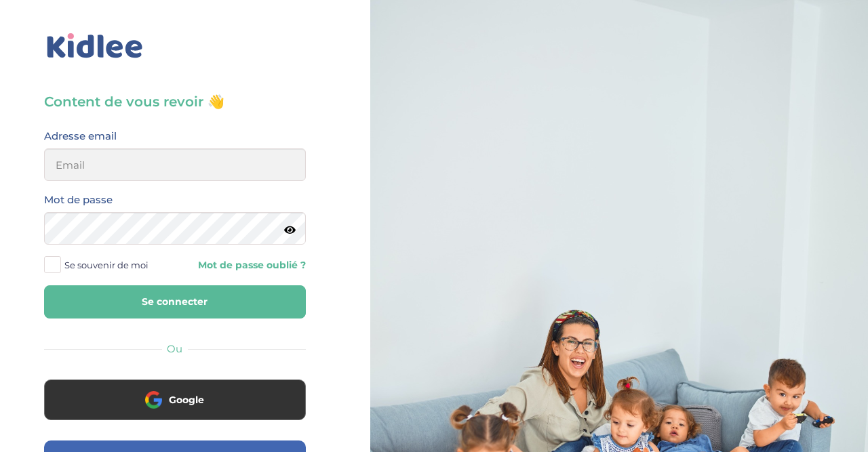 Image resolution: width=868 pixels, height=452 pixels. Describe the element at coordinates (174, 348) in the screenshot. I see `span: Ou` at that location.